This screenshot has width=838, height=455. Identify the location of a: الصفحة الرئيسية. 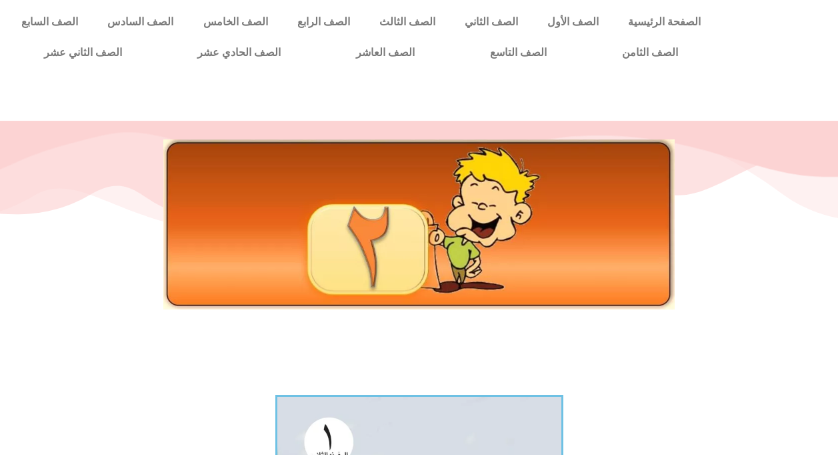
(664, 22).